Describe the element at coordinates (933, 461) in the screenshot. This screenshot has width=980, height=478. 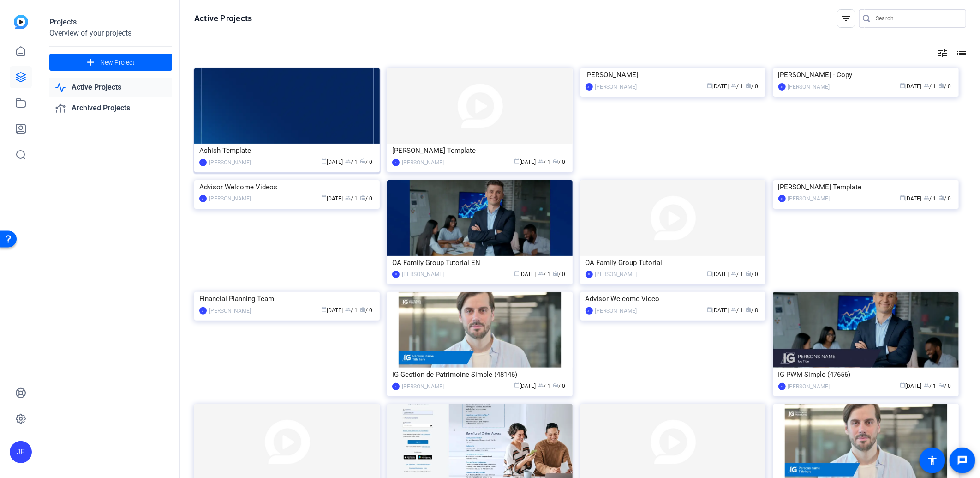
I see `mat-icon: accessibility` at that location.